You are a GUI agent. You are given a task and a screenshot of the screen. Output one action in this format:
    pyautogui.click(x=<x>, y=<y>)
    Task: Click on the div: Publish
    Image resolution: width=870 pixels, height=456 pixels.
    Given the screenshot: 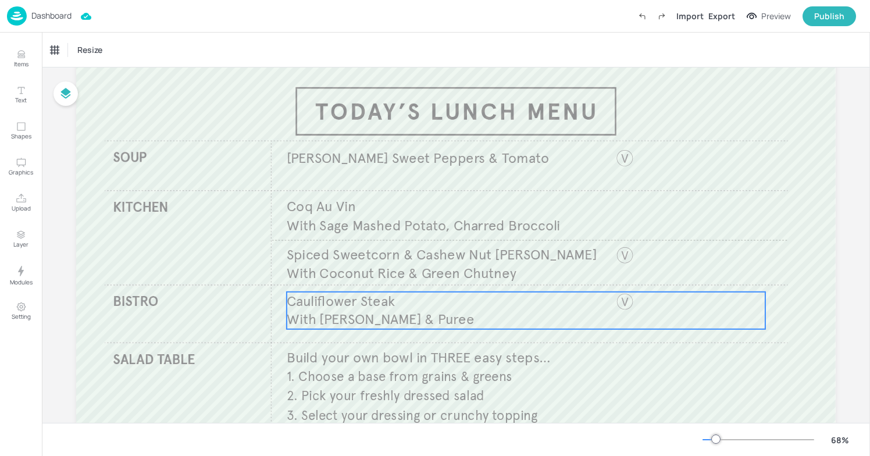 What is the action you would take?
    pyautogui.click(x=829, y=16)
    